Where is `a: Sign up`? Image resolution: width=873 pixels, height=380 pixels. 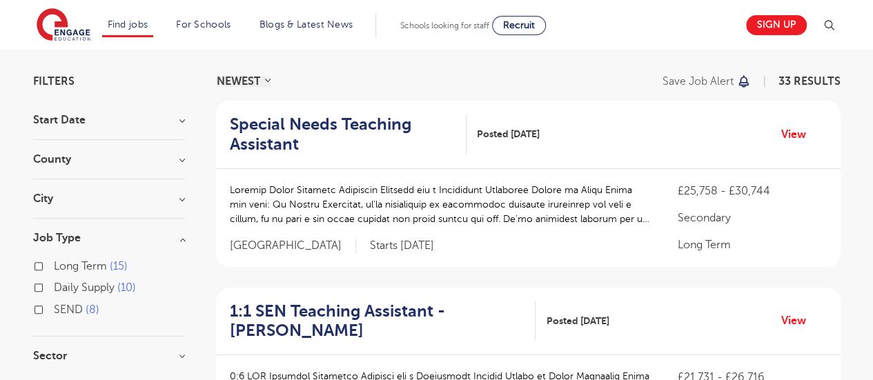
a: Sign up is located at coordinates (777, 25).